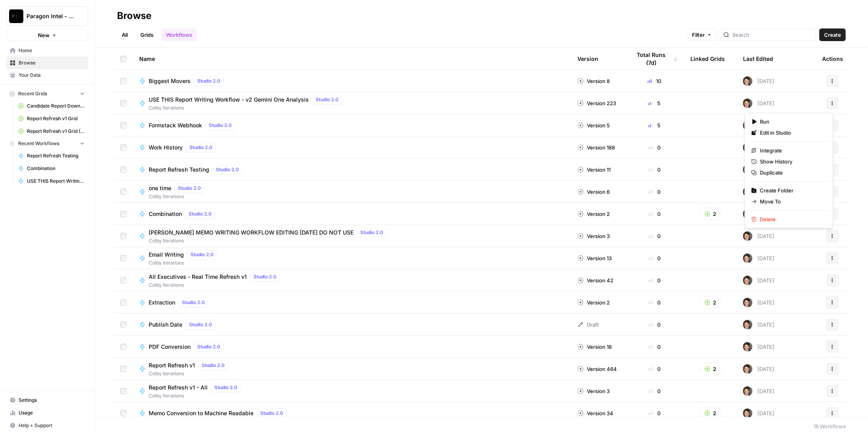  I want to click on div: Version 464, so click(597, 369).